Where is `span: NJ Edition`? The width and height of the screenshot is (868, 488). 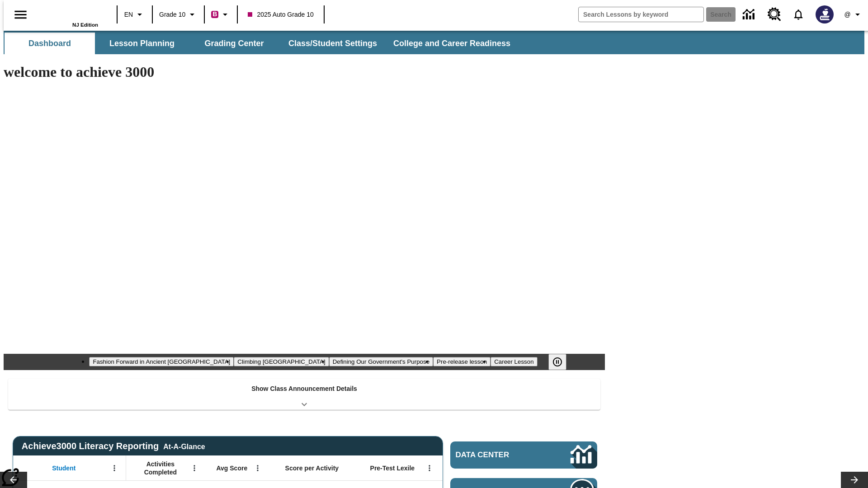
span: NJ Edition is located at coordinates (85, 25).